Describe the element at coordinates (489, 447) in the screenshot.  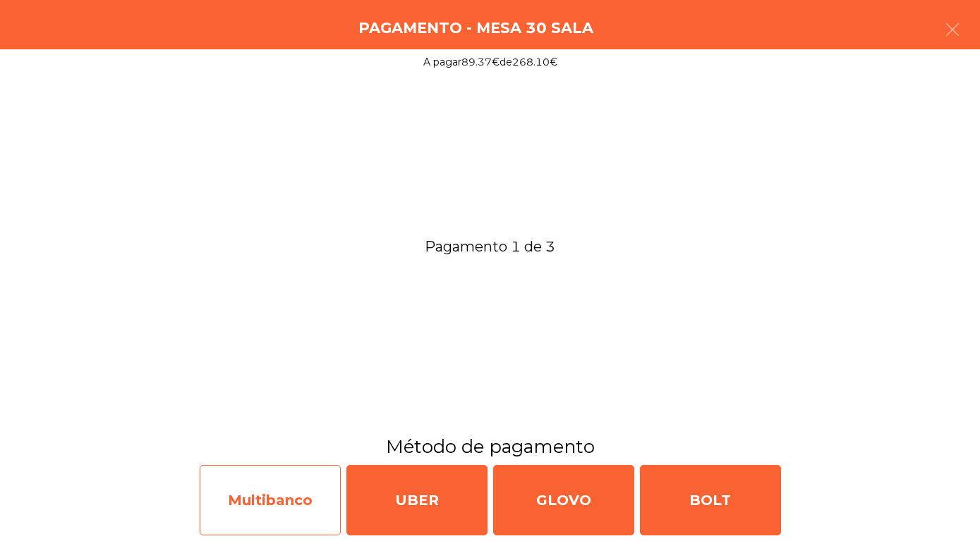
I see `h3: Método de pagamento` at that location.